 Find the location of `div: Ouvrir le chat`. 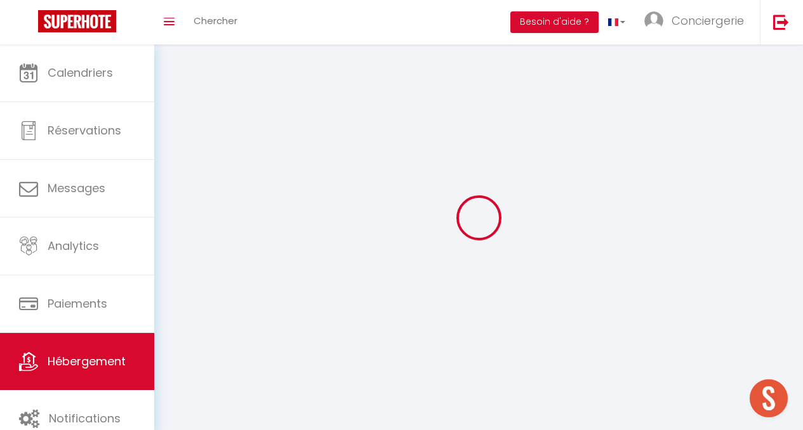

div: Ouvrir le chat is located at coordinates (769, 399).